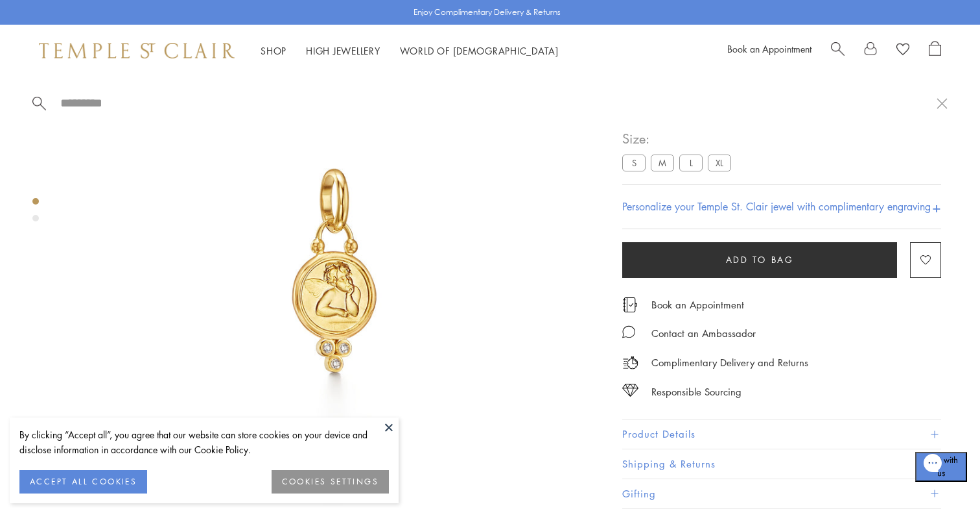  Describe the element at coordinates (629, 332) in the screenshot. I see `img: MessageIcon-01_2.svg` at that location.